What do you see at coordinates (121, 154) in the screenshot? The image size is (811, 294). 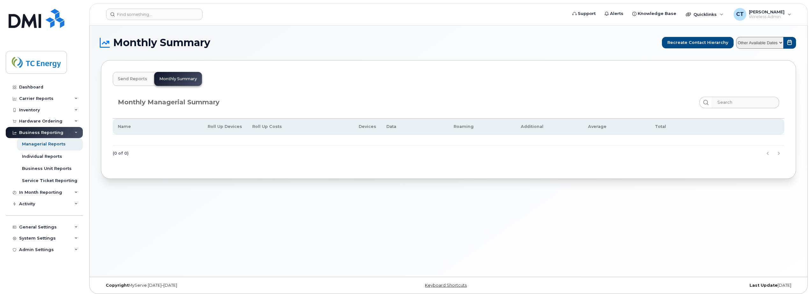 I see `span: (0 of 0)` at bounding box center [121, 154].